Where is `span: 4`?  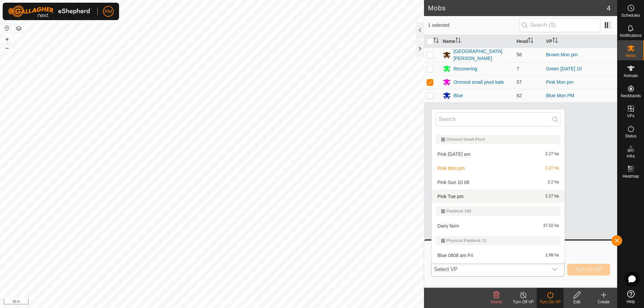 span: 4 is located at coordinates (608, 8).